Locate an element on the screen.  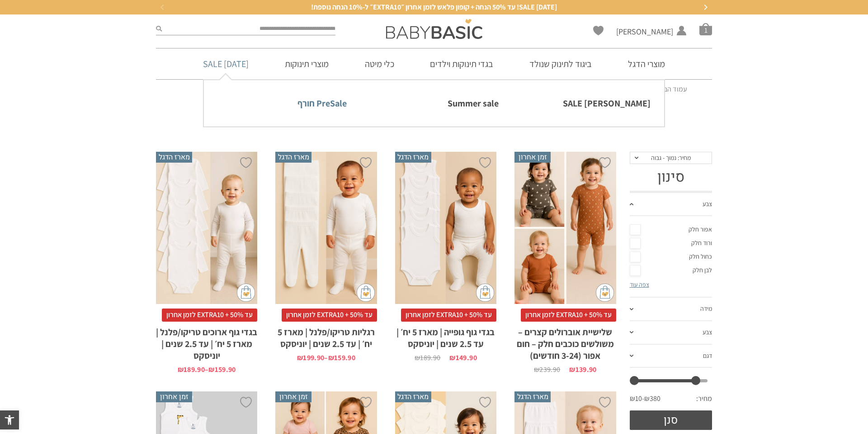
bdi: 139.90 is located at coordinates (583, 369).